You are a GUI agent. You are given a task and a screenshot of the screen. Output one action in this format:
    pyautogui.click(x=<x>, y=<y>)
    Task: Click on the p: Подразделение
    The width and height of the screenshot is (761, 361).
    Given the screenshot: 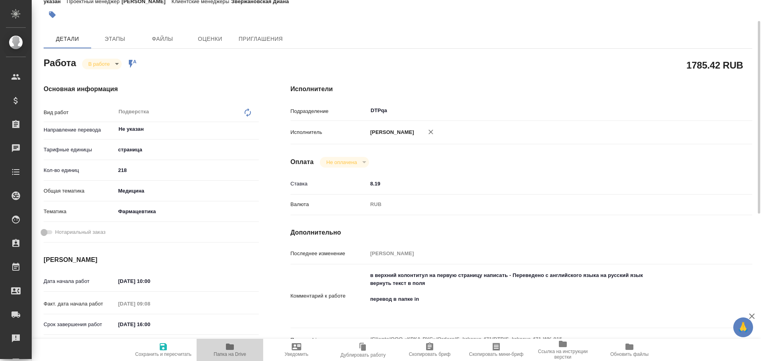 What is the action you would take?
    pyautogui.click(x=329, y=111)
    